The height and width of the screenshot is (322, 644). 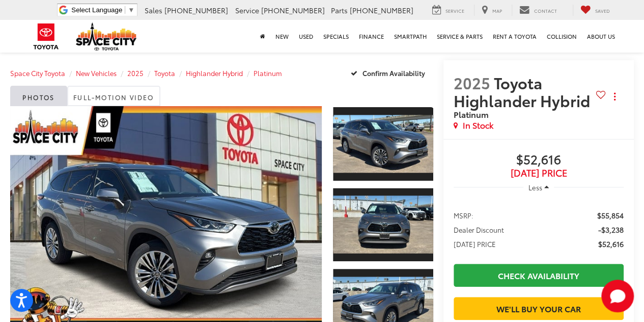 What do you see at coordinates (336, 37) in the screenshot?
I see `a: Specials` at bounding box center [336, 37].